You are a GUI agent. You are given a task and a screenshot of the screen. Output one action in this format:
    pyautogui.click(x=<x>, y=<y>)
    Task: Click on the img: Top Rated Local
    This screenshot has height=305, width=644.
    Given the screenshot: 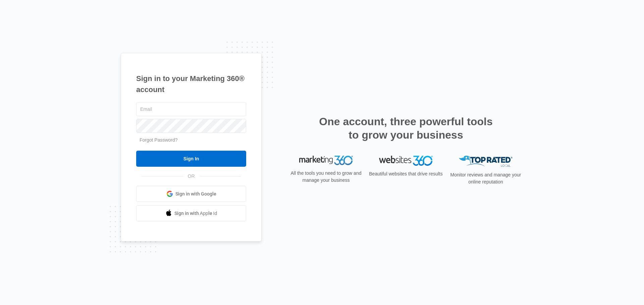 What is the action you would take?
    pyautogui.click(x=485, y=161)
    